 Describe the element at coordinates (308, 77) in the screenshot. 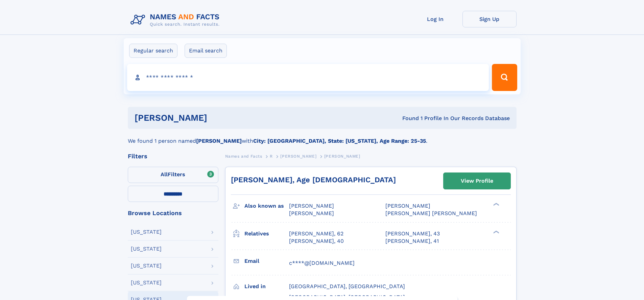

I see `input: search input` at that location.